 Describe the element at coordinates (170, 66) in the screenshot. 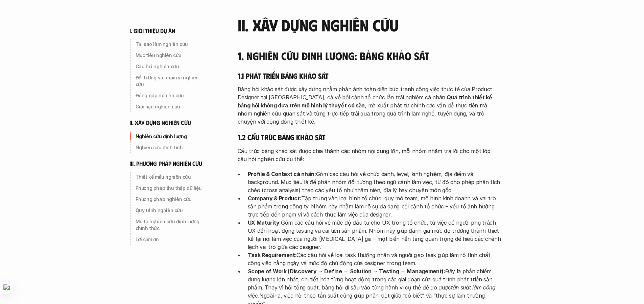

I see `a: Câu hỏi nghiên cứu` at that location.